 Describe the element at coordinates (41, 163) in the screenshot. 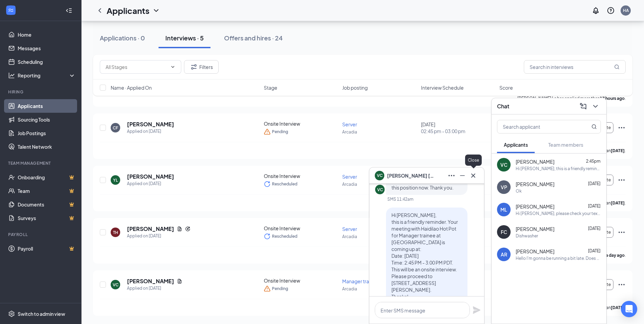

I see `div: Team Management` at that location.